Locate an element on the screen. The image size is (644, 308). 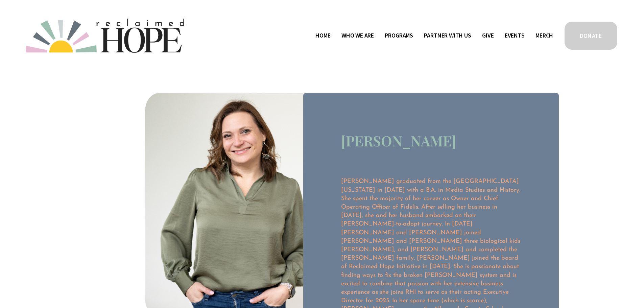
span: Partner With Us is located at coordinates (447, 36).